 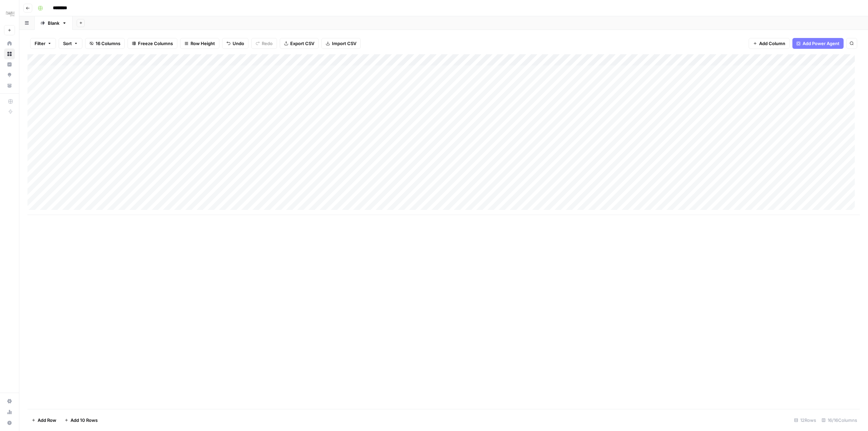 I want to click on div: 16/16 Columns, so click(x=839, y=420).